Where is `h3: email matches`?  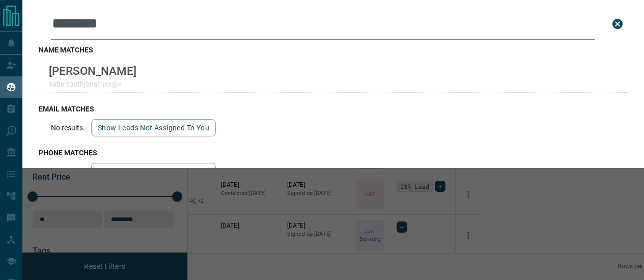 h3: email matches is located at coordinates (333, 109).